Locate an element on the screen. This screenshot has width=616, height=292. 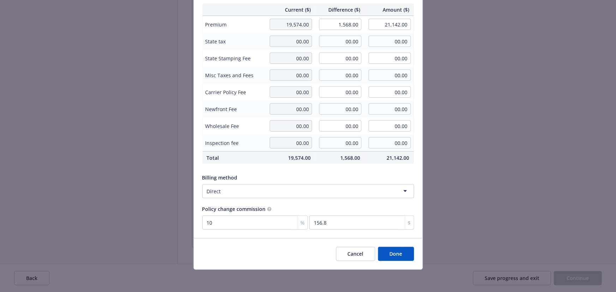
span: Policy change commission is located at coordinates (234, 209).